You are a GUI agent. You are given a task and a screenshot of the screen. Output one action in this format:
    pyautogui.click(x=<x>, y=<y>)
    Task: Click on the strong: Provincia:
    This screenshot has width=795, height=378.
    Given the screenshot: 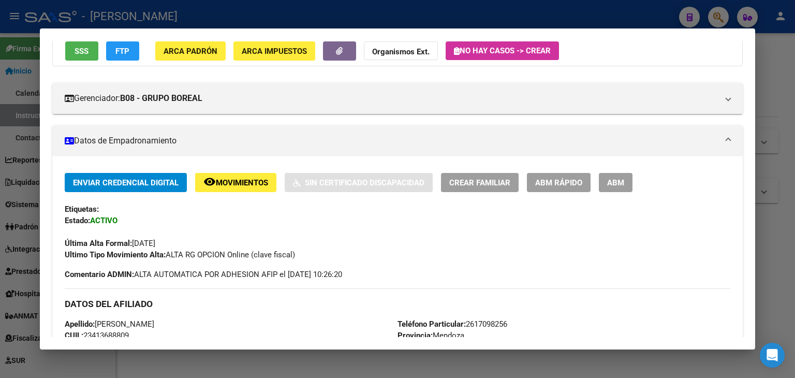 What is the action you would take?
    pyautogui.click(x=415, y=335)
    